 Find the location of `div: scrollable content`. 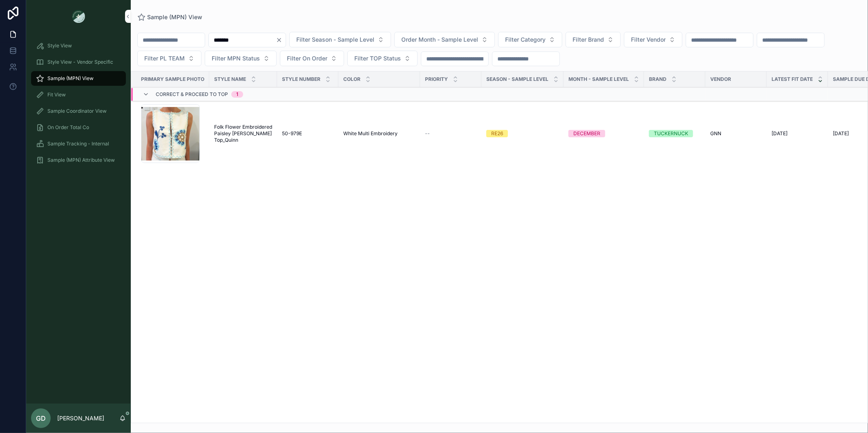

div: scrollable content is located at coordinates (79, 105).